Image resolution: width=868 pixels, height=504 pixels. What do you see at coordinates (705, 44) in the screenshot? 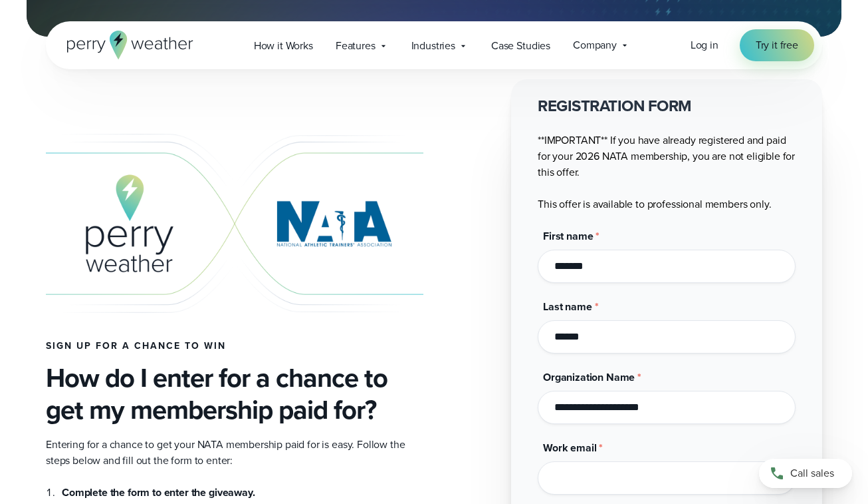
I see `span: Log in` at bounding box center [705, 44].